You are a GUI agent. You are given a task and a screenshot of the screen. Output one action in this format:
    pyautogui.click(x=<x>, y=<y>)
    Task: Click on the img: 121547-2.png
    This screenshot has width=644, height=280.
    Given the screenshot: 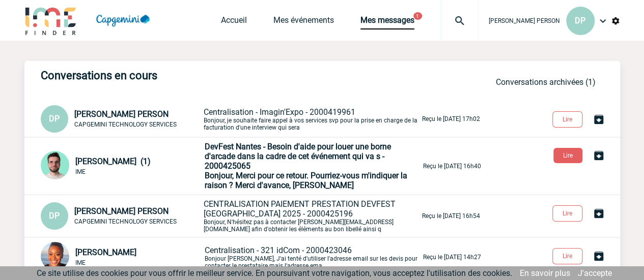 What is the action you would take?
    pyautogui.click(x=55, y=166)
    